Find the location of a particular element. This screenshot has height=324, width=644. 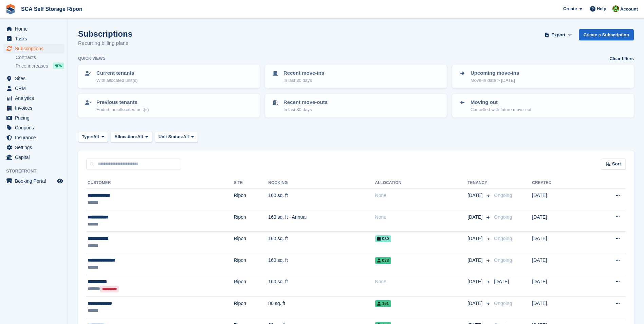

div: NEW is located at coordinates (58, 66).